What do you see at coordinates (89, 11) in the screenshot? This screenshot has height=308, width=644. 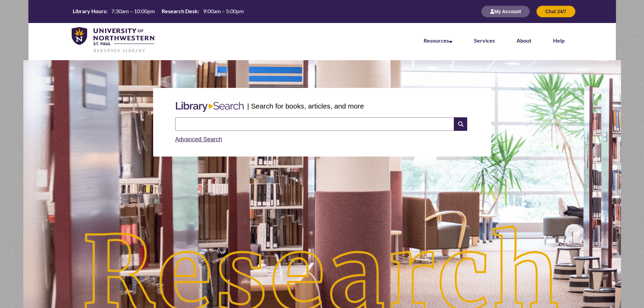 I see `th: Library Hours:` at bounding box center [89, 11].